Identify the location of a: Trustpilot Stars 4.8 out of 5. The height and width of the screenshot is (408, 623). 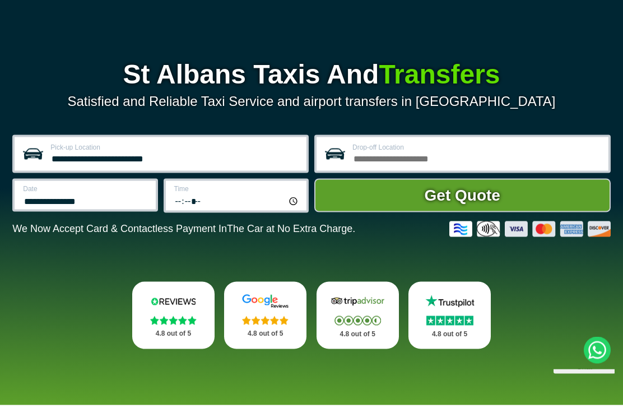
(449, 315).